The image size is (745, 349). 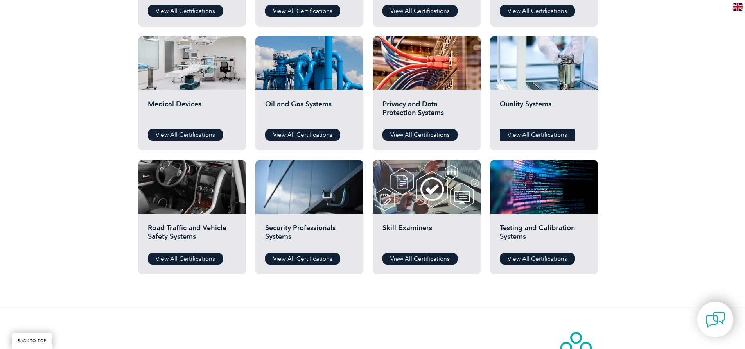 I want to click on h2: Skill Examiners, so click(x=427, y=236).